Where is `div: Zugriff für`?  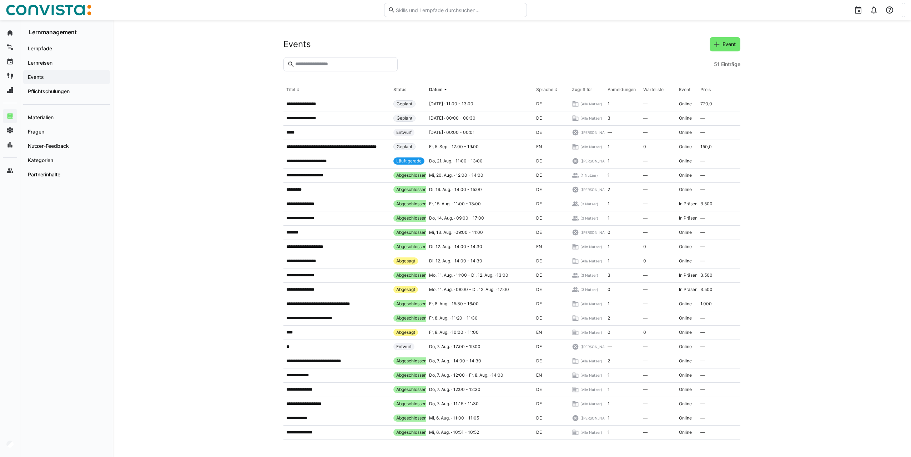 div: Zugriff für is located at coordinates (582, 90).